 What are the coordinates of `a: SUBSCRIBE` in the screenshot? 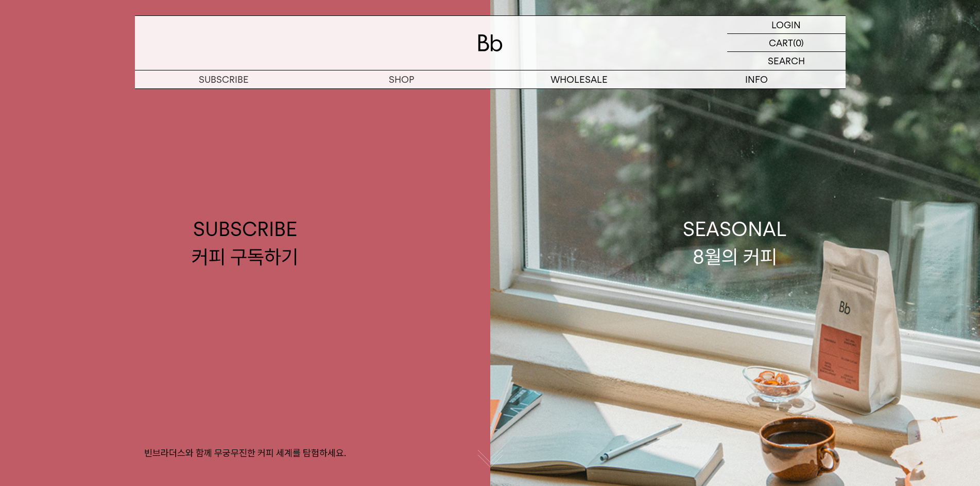 It's located at (223, 79).